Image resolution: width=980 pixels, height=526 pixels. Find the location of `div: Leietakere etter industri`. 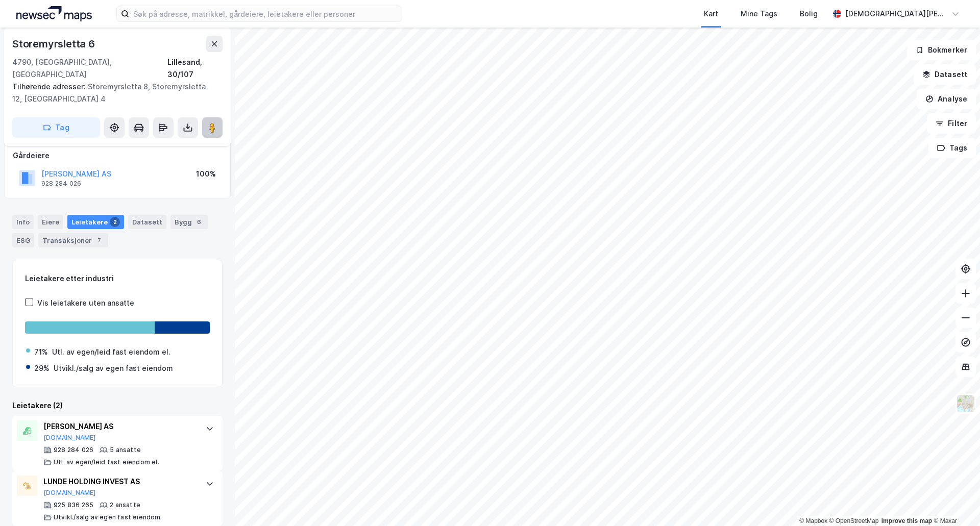

div: Leietakere etter industri is located at coordinates (118, 278).